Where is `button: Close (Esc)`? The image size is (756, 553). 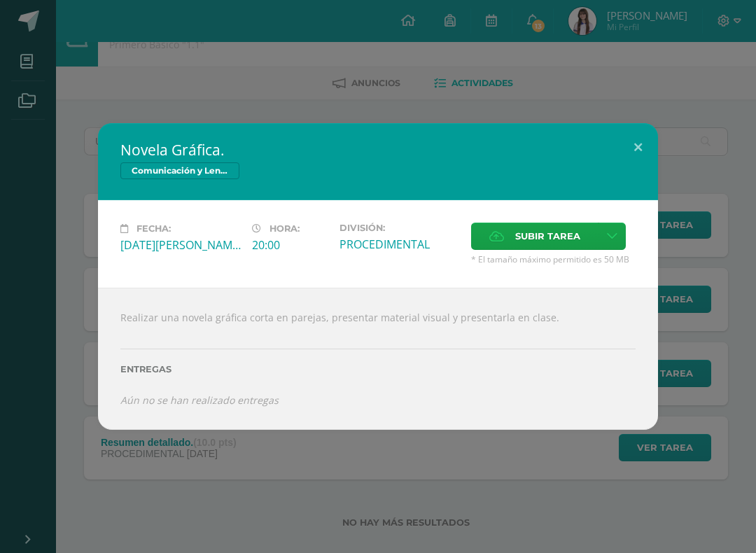
button: Close (Esc) is located at coordinates (638, 147).